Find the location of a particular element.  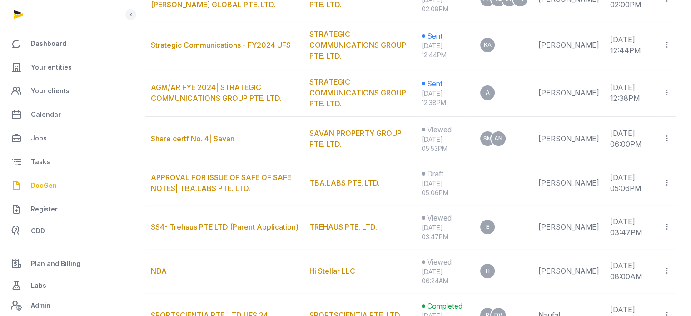

span: Register is located at coordinates (44, 209).